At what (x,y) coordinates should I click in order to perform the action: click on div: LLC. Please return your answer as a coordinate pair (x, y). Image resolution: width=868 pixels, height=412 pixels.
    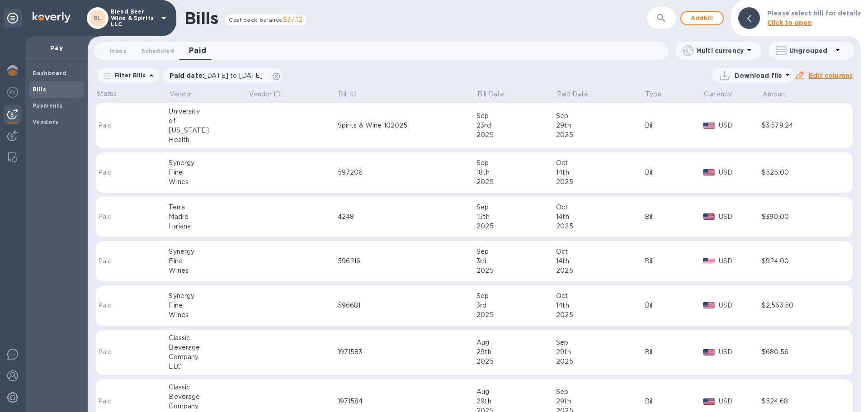
    Looking at the image, I should click on (208, 366).